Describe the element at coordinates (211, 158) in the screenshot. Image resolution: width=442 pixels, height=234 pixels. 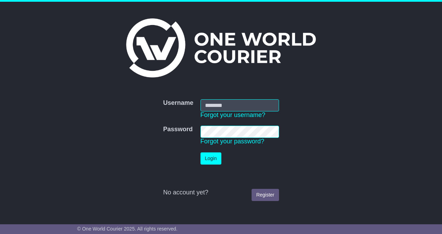
I see `button: Login` at that location.